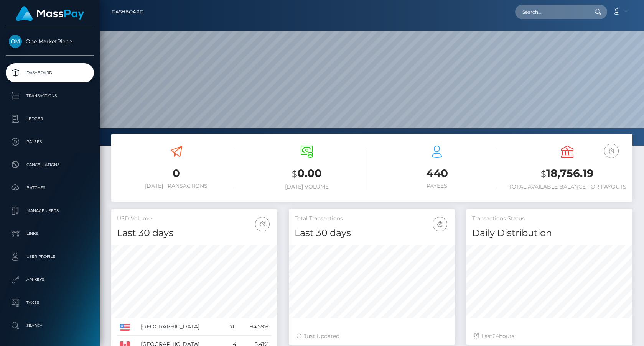 Image resolution: width=644 pixels, height=346 pixels. I want to click on a: Manage Users, so click(50, 211).